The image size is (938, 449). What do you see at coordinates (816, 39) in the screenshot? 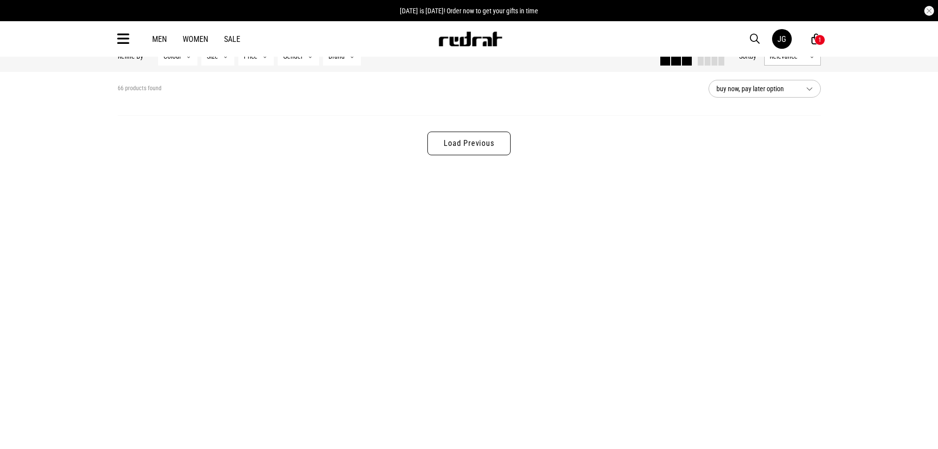
I see `a: 1` at bounding box center [816, 39].